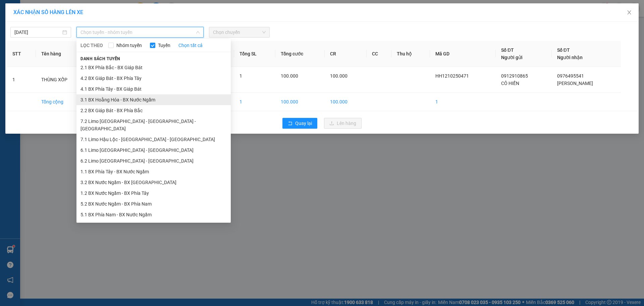 The image size is (644, 306). What do you see at coordinates (154, 111) in the screenshot?
I see `li: 2.2 BX Giáp Bát - BX Phía Bắc` at bounding box center [154, 111].